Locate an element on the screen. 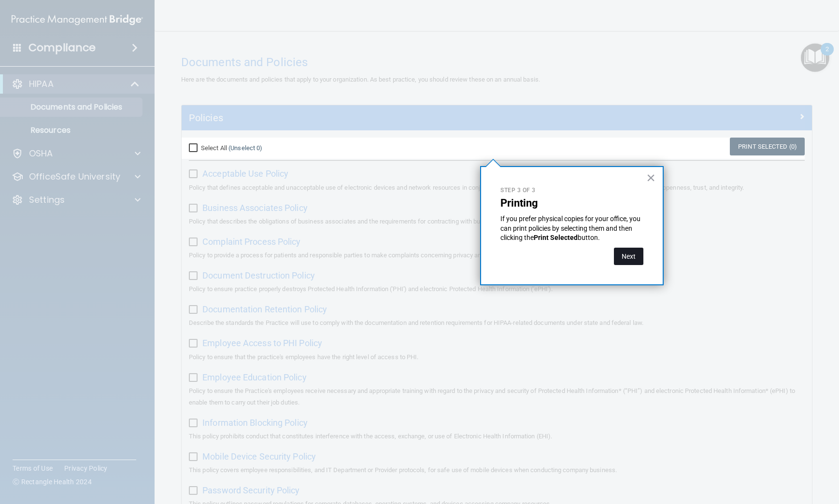  button: Next is located at coordinates (629, 257).